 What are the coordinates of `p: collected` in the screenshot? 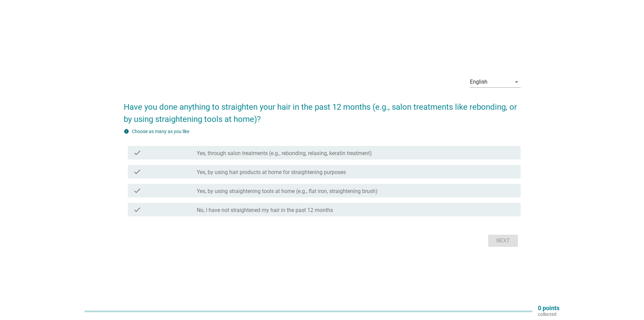 It's located at (549, 314).